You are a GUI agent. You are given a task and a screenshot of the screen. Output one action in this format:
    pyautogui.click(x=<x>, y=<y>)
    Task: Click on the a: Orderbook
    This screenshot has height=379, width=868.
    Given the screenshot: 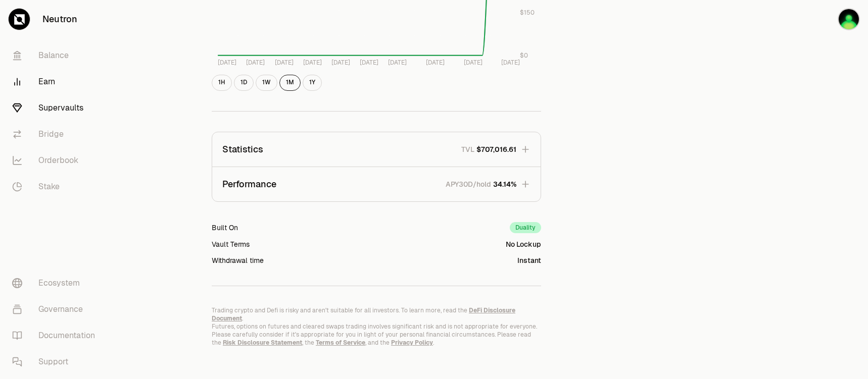 What is the action you would take?
    pyautogui.click(x=57, y=160)
    